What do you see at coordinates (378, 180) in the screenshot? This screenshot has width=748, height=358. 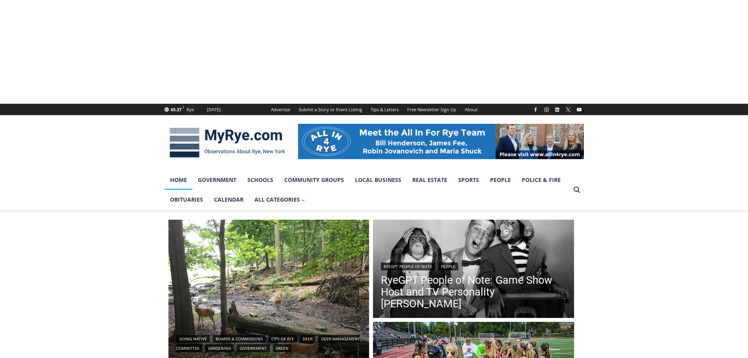 I see `a: Local Business` at bounding box center [378, 180].